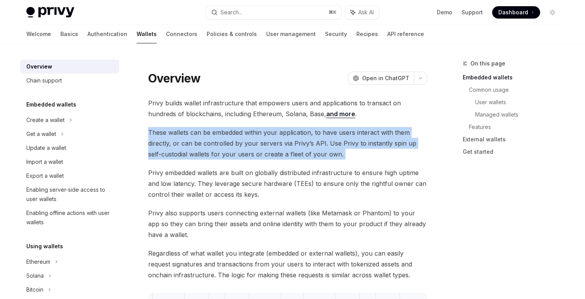 This screenshot has height=299, width=585. What do you see at coordinates (70, 218) in the screenshot?
I see `div: Enabling offline actions with user wallets` at bounding box center [70, 218].